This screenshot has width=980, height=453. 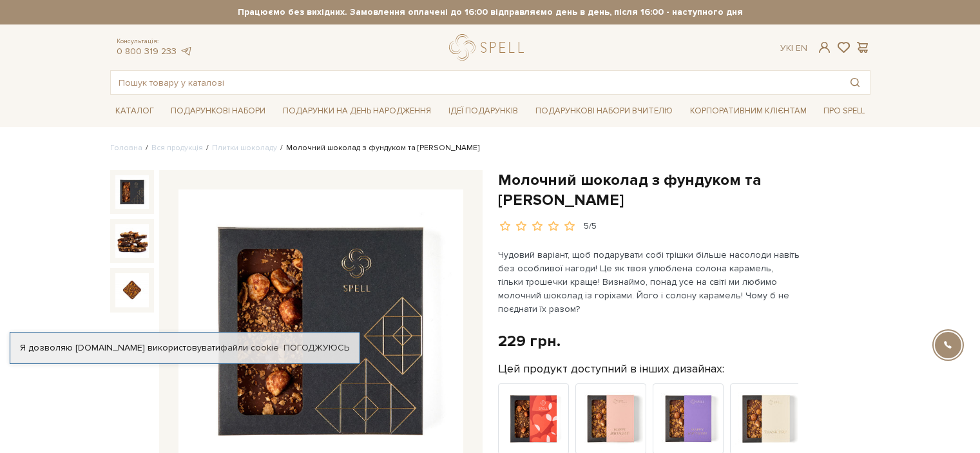 What do you see at coordinates (604, 111) in the screenshot?
I see `a: Подарункові набори Вчителю` at bounding box center [604, 111].